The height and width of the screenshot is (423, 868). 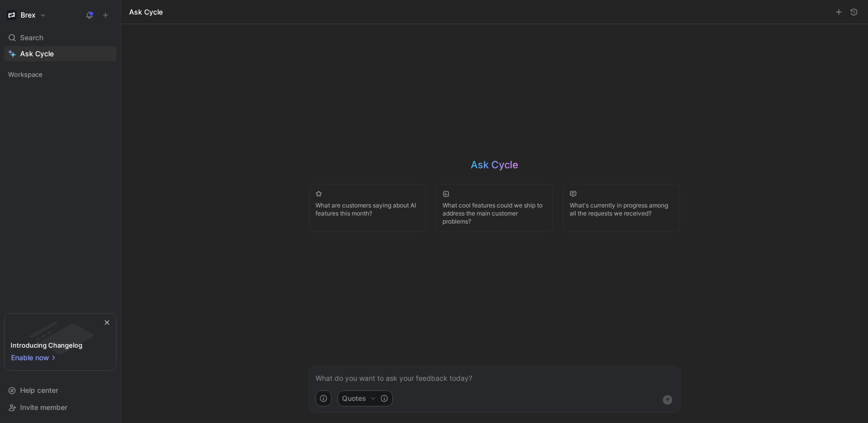 I want to click on button: Quotes, so click(x=365, y=399).